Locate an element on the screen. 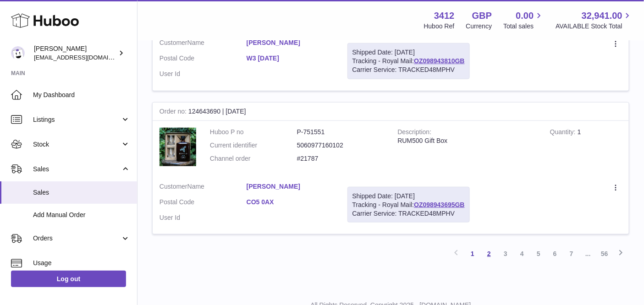 The image size is (644, 305). a: 56 is located at coordinates (605, 254).